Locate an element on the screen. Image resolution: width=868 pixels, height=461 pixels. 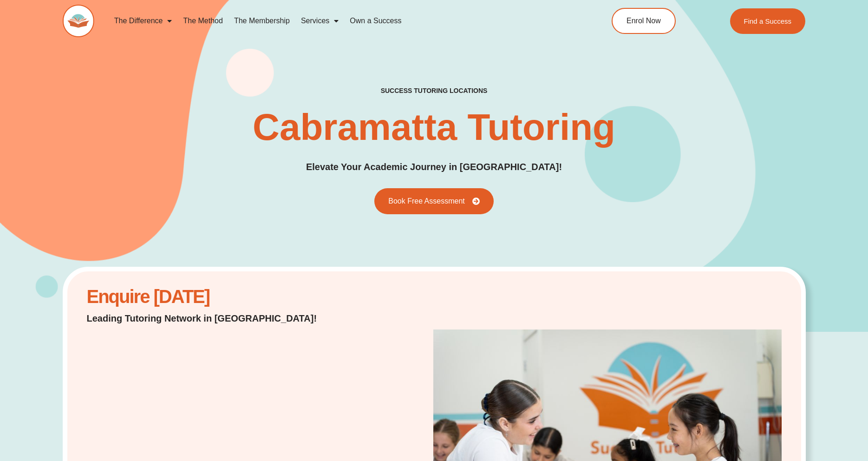
span: Book Free Assessment is located at coordinates (426, 201).